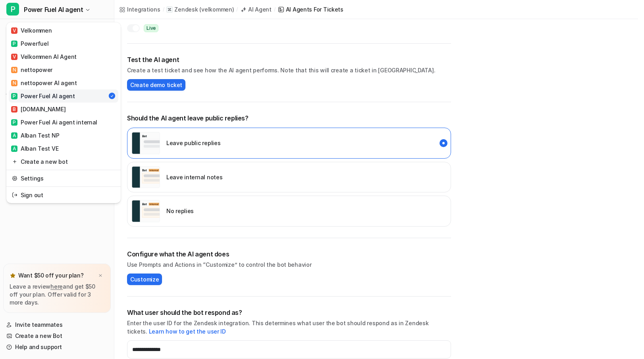 This screenshot has width=644, height=359. What do you see at coordinates (35, 148) in the screenshot?
I see `div: Alban Test VE` at bounding box center [35, 148].